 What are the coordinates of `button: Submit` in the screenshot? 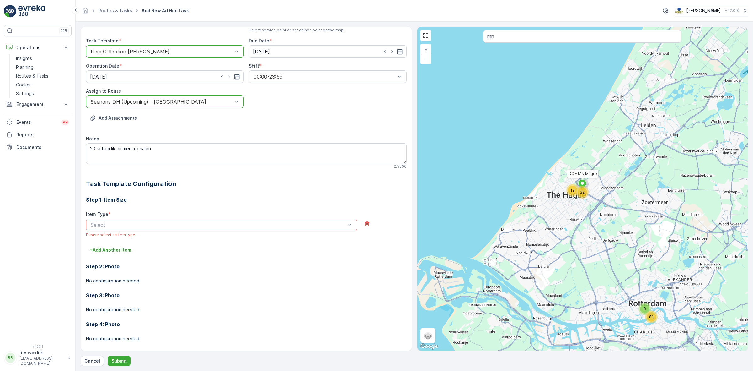 It's located at (119, 361).